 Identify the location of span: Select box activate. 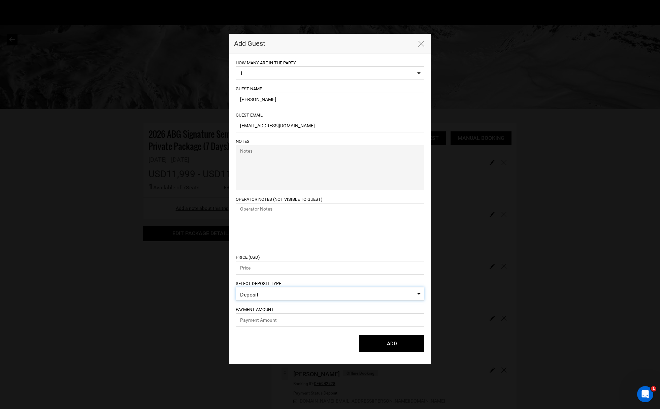
(330, 294).